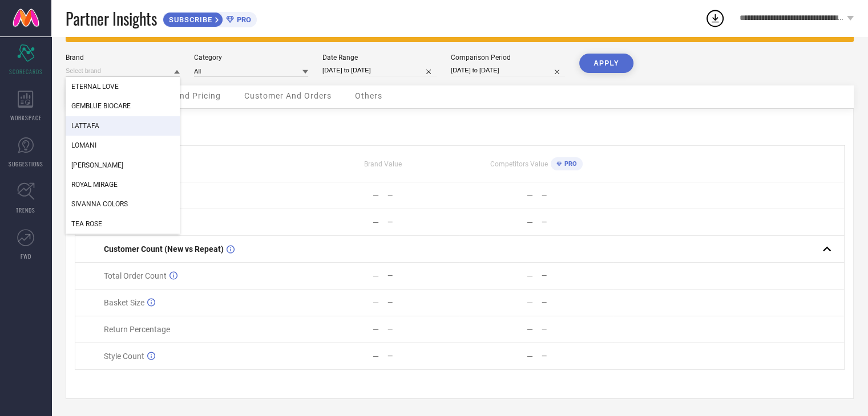 Image resolution: width=868 pixels, height=416 pixels. I want to click on span: Style Count, so click(123, 356).